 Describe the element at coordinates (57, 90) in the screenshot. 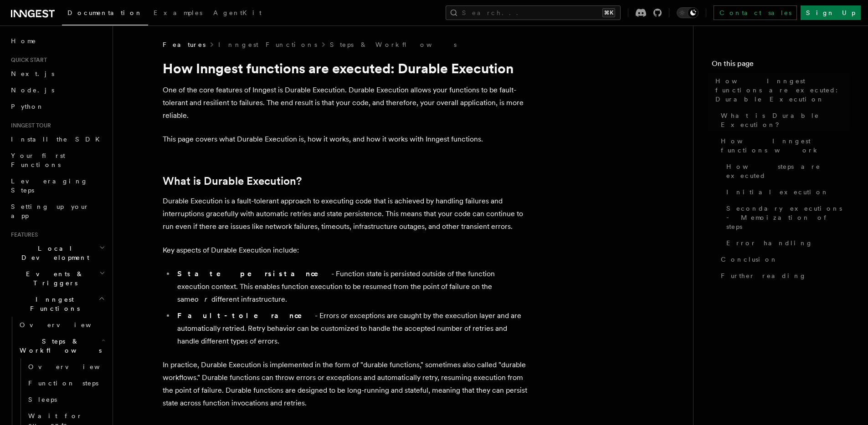

I see `a: Node.js` at that location.